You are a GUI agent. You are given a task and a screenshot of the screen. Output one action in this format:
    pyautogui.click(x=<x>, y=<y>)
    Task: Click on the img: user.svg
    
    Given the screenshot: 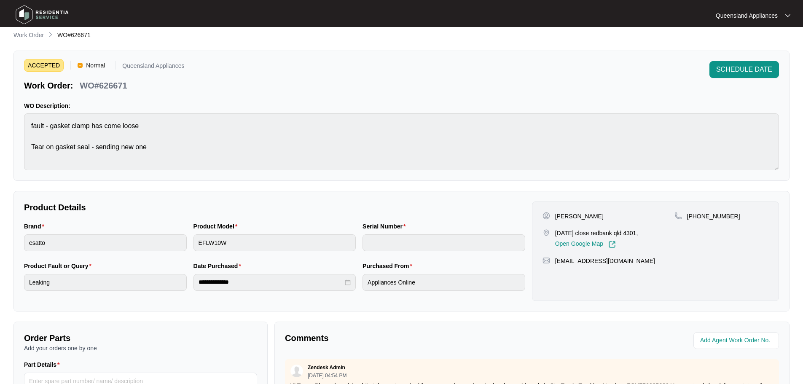 What is the action you would take?
    pyautogui.click(x=297, y=371)
    